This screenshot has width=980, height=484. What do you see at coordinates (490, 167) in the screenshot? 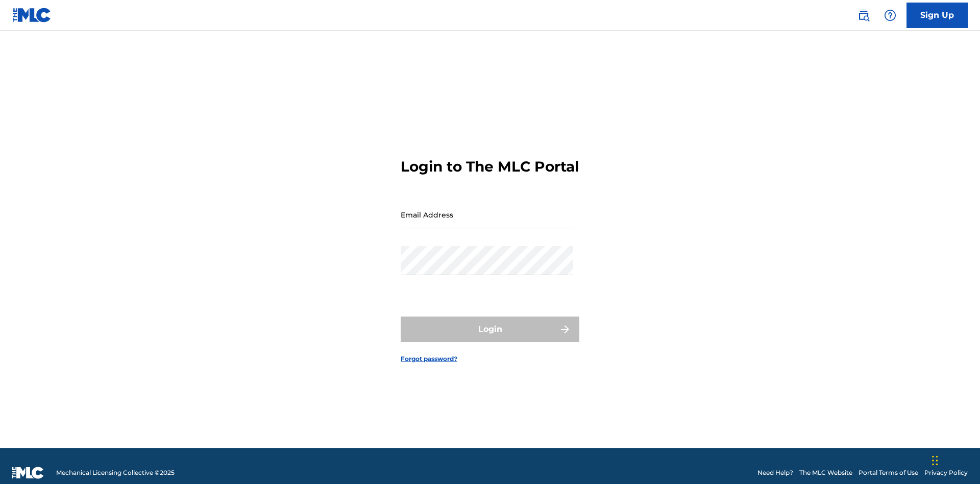
I see `h3: Login to The MLC Portal` at bounding box center [490, 167].